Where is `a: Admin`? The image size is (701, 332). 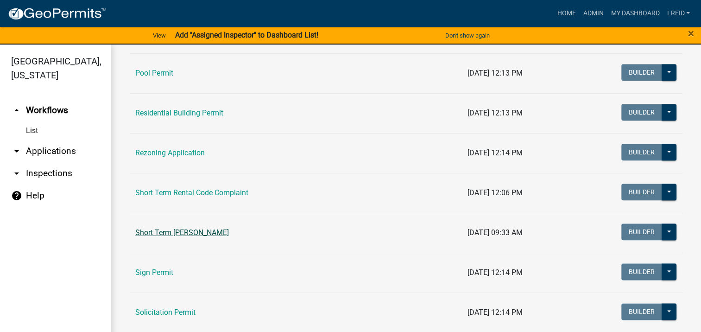
a: Admin is located at coordinates (593, 13).